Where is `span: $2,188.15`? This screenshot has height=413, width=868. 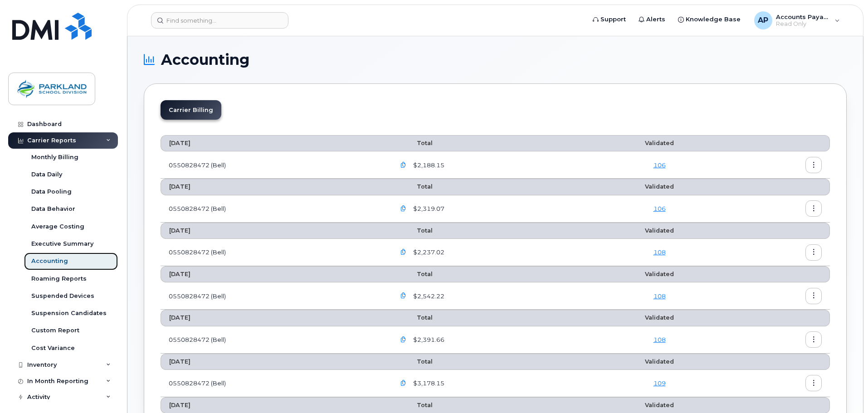 span: $2,188.15 is located at coordinates (428, 165).